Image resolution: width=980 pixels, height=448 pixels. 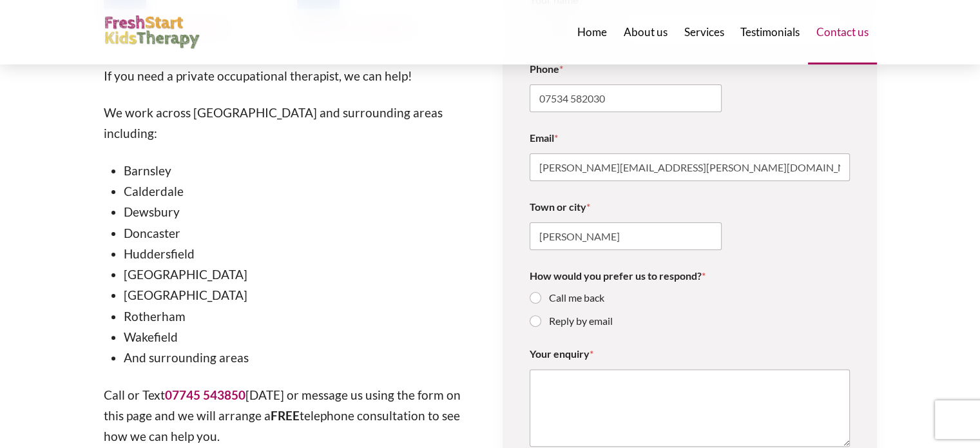 What do you see at coordinates (573, 298) in the screenshot?
I see `label: Call me back` at bounding box center [573, 298].